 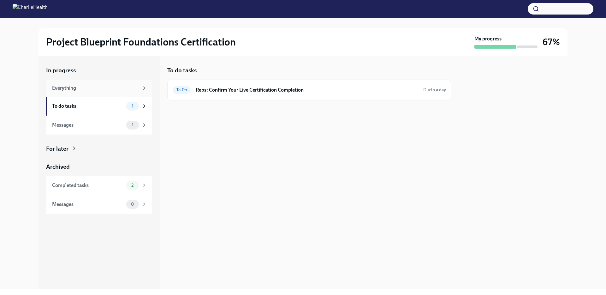 I want to click on a: To do tasks1, so click(x=99, y=106).